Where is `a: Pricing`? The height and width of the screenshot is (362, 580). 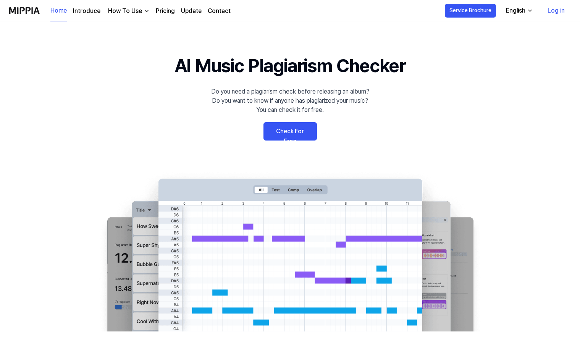
a: Pricing is located at coordinates (165, 11).